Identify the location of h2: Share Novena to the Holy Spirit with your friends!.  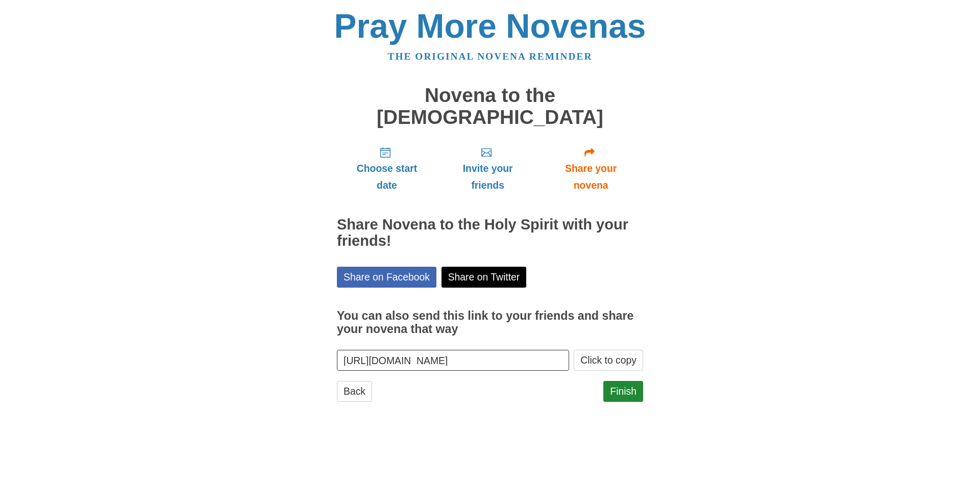
(490, 233).